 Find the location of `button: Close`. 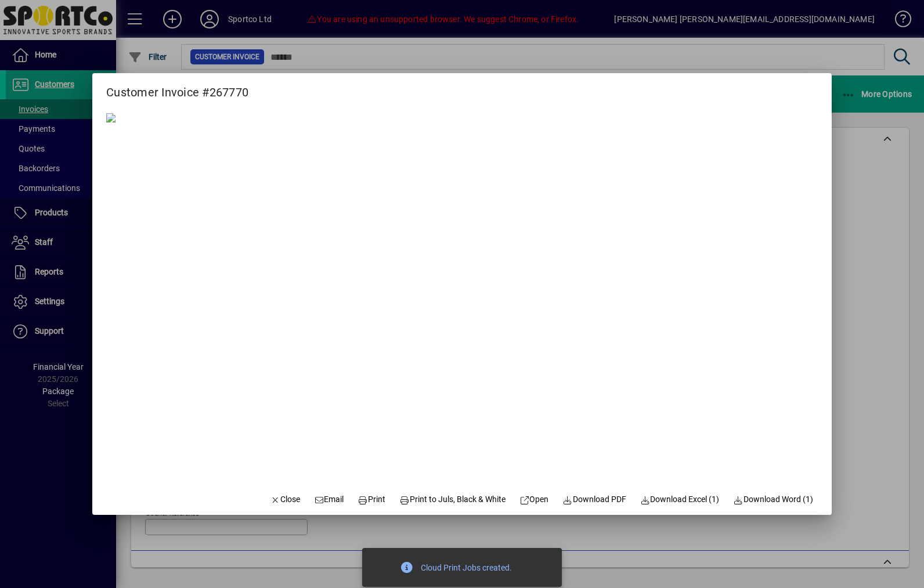

button: Close is located at coordinates (285, 500).